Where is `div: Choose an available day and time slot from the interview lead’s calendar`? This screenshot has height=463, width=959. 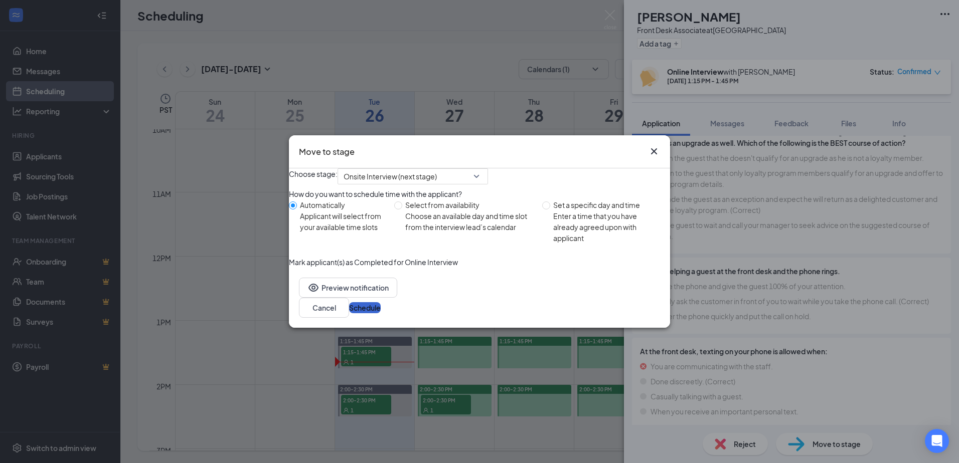 div: Choose an available day and time slot from the interview lead’s calendar is located at coordinates (469, 222).